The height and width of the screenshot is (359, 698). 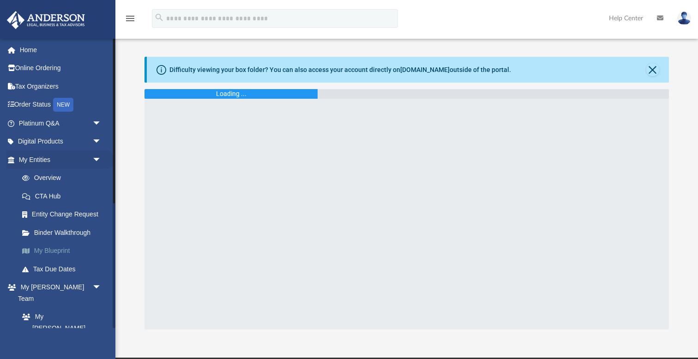 What do you see at coordinates (64, 215) in the screenshot?
I see `a: Entity Change Request` at bounding box center [64, 215].